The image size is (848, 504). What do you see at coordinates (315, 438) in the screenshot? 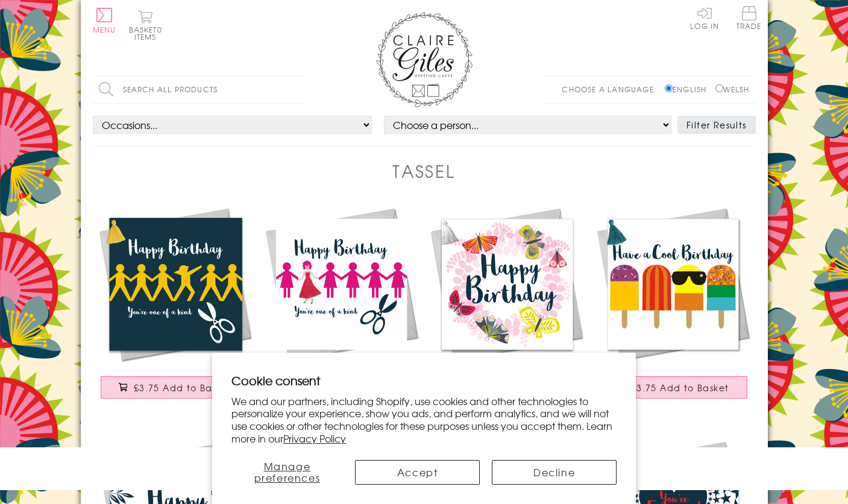
I see `a: Privacy Policy` at bounding box center [315, 438].